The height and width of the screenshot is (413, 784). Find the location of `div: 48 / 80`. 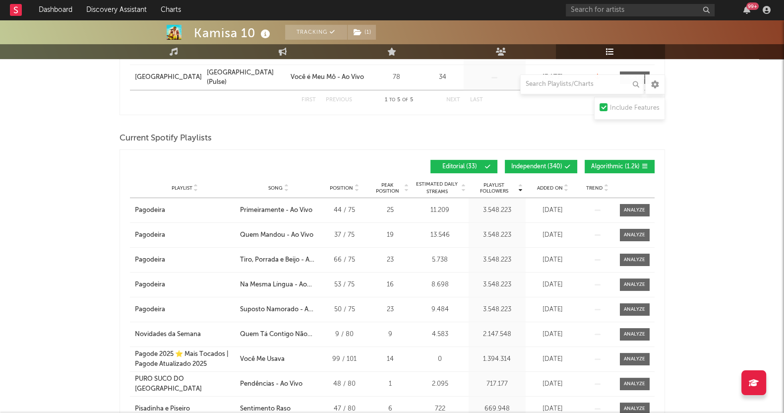

div: 48 / 80 is located at coordinates (345, 384).